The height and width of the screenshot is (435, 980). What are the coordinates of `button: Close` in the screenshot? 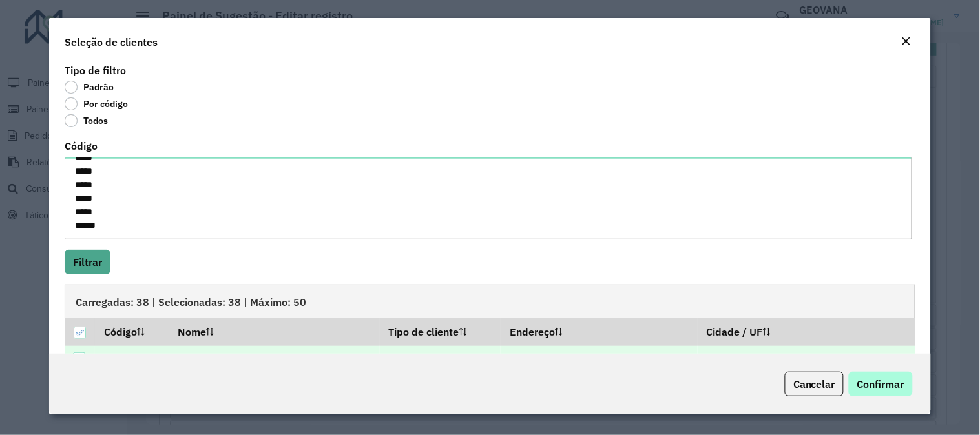 It's located at (906, 42).